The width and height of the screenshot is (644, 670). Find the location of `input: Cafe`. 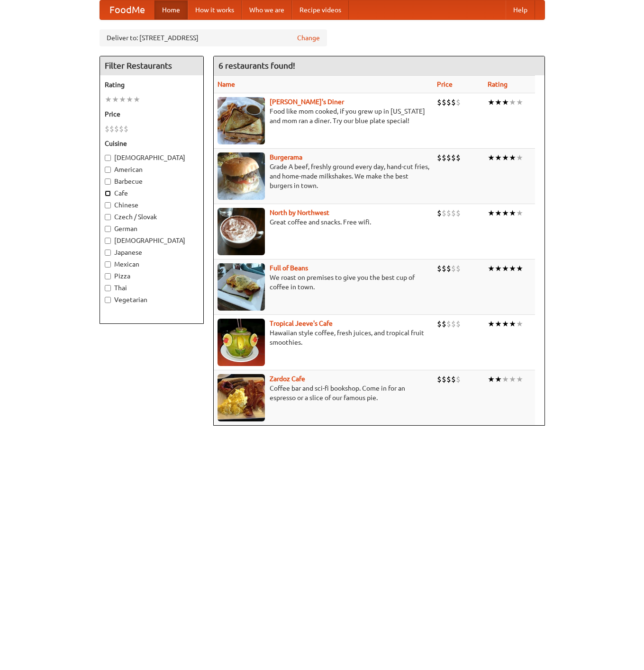

input: Cafe is located at coordinates (108, 193).